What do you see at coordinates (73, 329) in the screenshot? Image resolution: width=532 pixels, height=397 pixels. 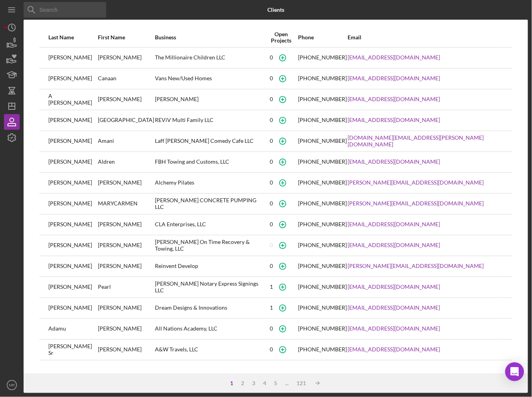 I see `div: Adamu` at bounding box center [73, 329].